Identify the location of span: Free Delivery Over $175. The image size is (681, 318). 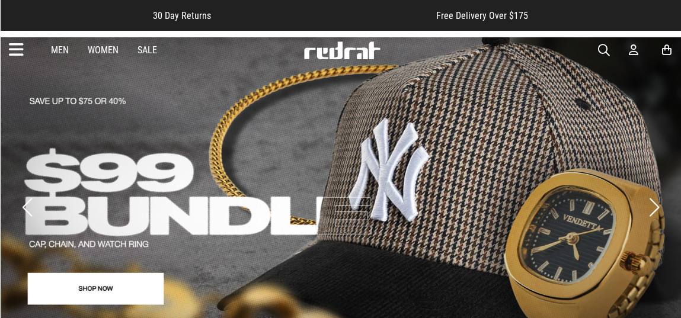
(482, 15).